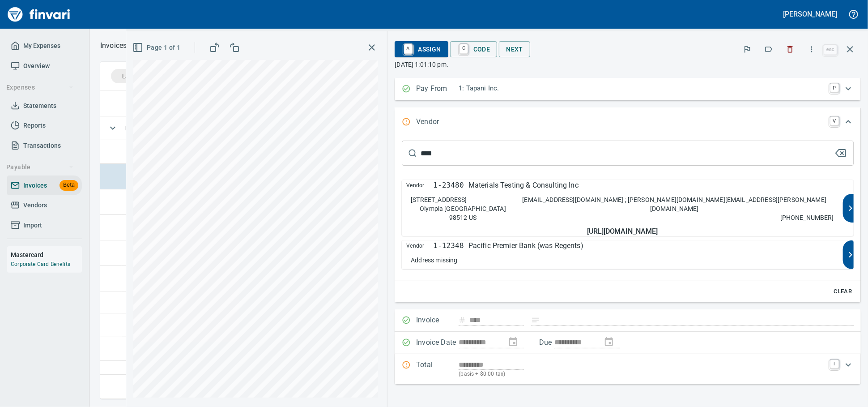  What do you see at coordinates (46, 254) in the screenshot?
I see `h6: Mastercard` at bounding box center [46, 254].